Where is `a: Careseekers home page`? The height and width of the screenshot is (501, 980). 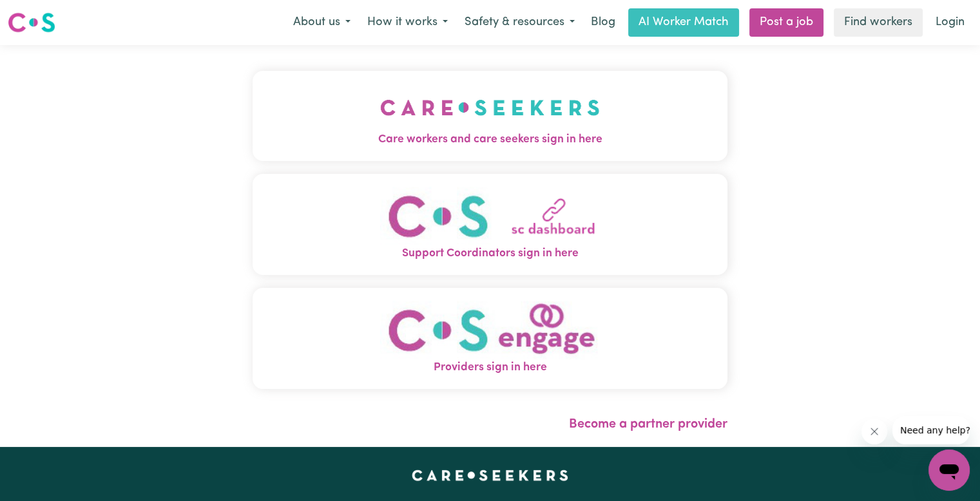 a: Careseekers home page is located at coordinates (490, 475).